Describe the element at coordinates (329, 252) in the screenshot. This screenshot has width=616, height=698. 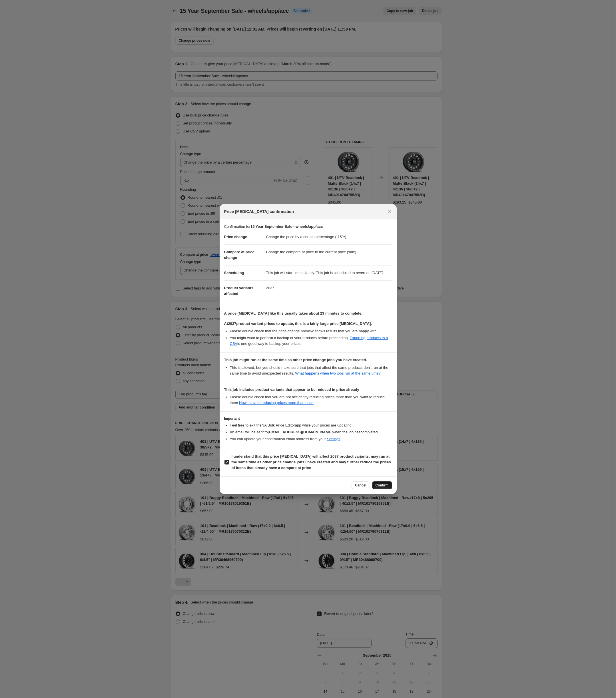
I see `dd: Change the compare at price to the current price (sale)` at that location.